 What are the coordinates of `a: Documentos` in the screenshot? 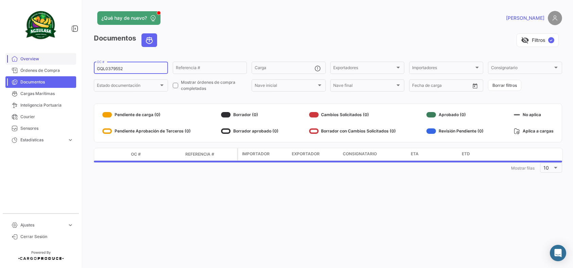 It's located at (41, 82).